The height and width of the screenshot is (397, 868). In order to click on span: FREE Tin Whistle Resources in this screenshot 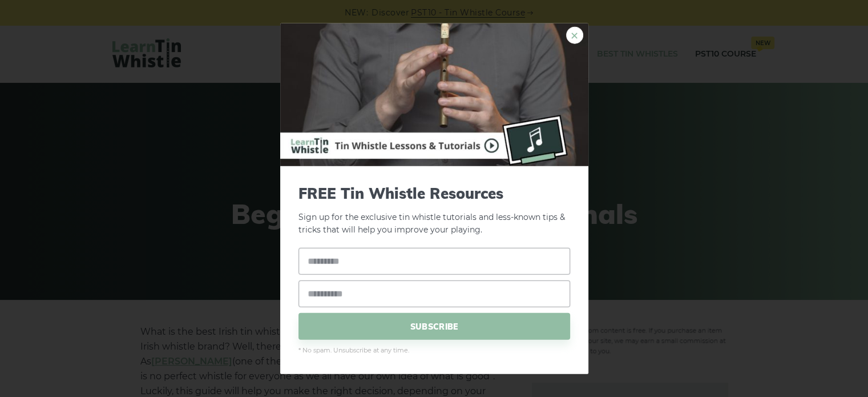, I will do `click(435, 193)`.